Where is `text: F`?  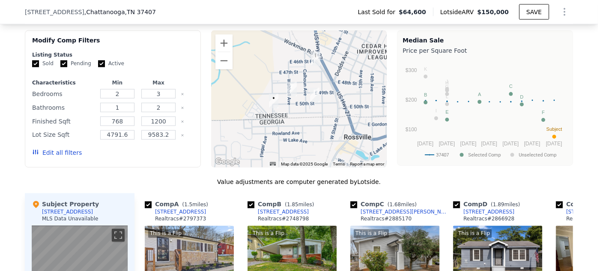
text: F is located at coordinates (543, 112).